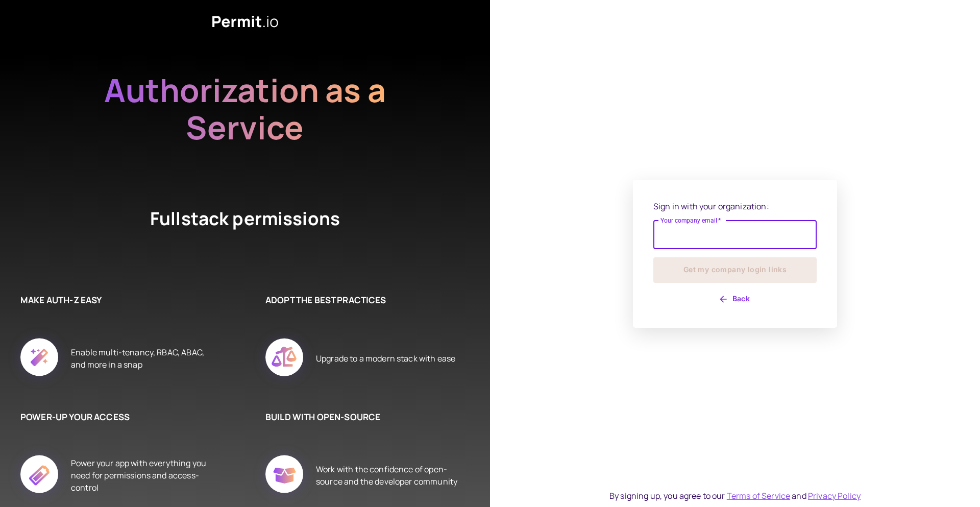 This screenshot has height=507, width=980. What do you see at coordinates (117, 300) in the screenshot?
I see `h6: MAKE AUTH-Z EASY` at bounding box center [117, 300].